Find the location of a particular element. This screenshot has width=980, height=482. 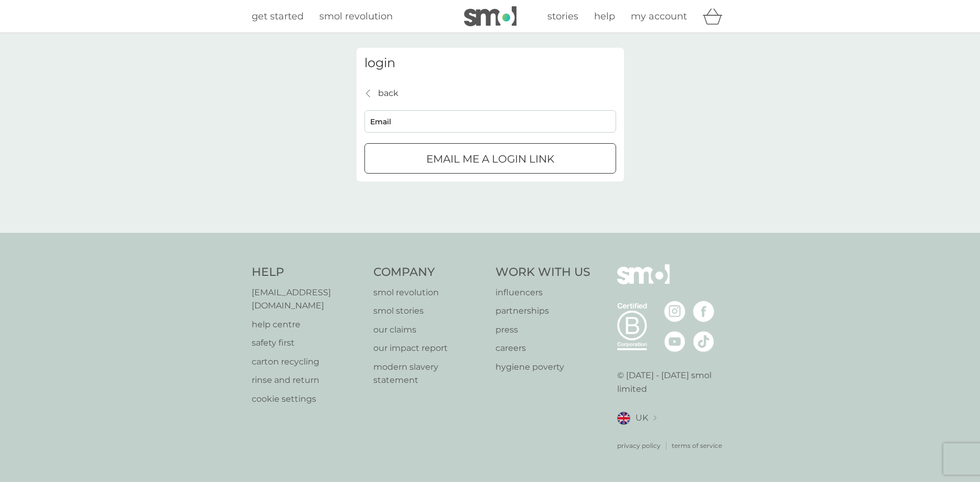

a: modern slavery statement is located at coordinates (429, 373).